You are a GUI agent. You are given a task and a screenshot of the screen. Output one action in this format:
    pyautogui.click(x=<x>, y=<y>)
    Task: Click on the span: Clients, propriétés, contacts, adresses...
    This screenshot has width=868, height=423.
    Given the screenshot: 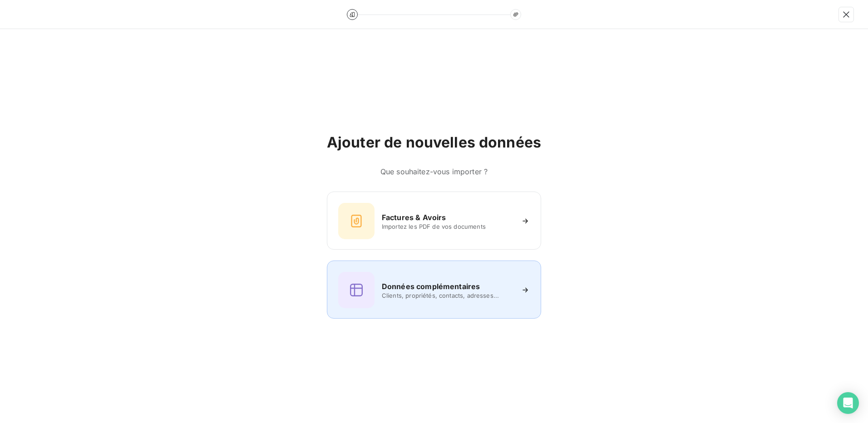 What is the action you would take?
    pyautogui.click(x=447, y=295)
    